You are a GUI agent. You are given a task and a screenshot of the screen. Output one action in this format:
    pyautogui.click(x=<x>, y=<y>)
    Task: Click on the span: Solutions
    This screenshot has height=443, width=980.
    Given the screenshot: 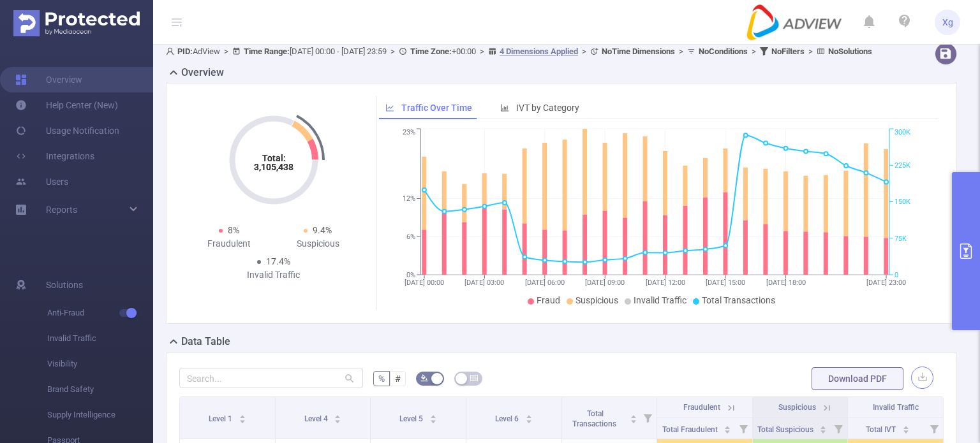 What is the action you would take?
    pyautogui.click(x=65, y=285)
    